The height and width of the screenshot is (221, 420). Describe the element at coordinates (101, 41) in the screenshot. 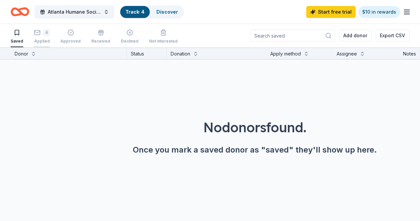

I see `div: Received` at that location.